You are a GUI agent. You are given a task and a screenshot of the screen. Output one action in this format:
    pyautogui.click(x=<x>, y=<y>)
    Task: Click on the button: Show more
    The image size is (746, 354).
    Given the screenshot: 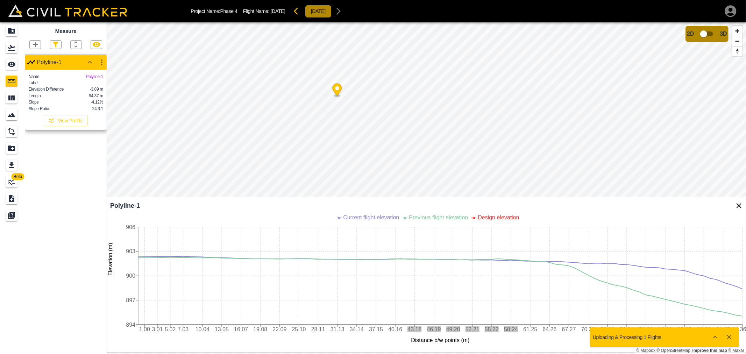 What is the action you would take?
    pyautogui.click(x=715, y=337)
    